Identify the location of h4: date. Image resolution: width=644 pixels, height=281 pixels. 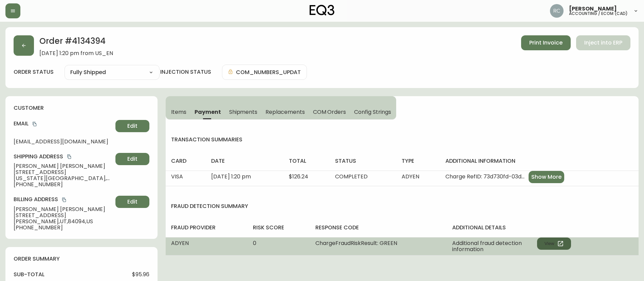
(244, 161).